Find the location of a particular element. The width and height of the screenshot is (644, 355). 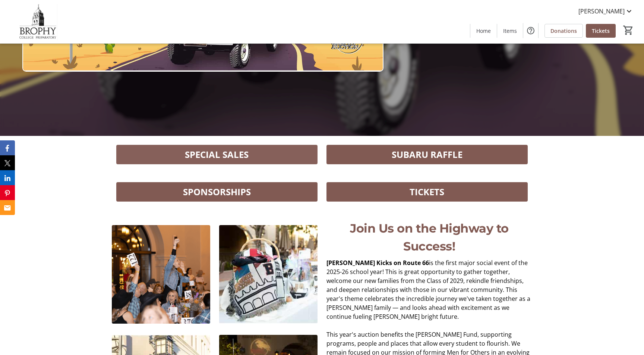

button: TICKETS is located at coordinates (427, 192).